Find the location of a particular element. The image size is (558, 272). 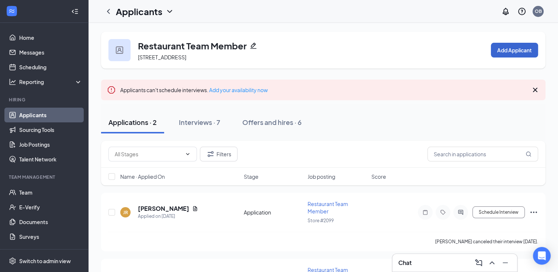

svg: Note is located at coordinates (425, 212).